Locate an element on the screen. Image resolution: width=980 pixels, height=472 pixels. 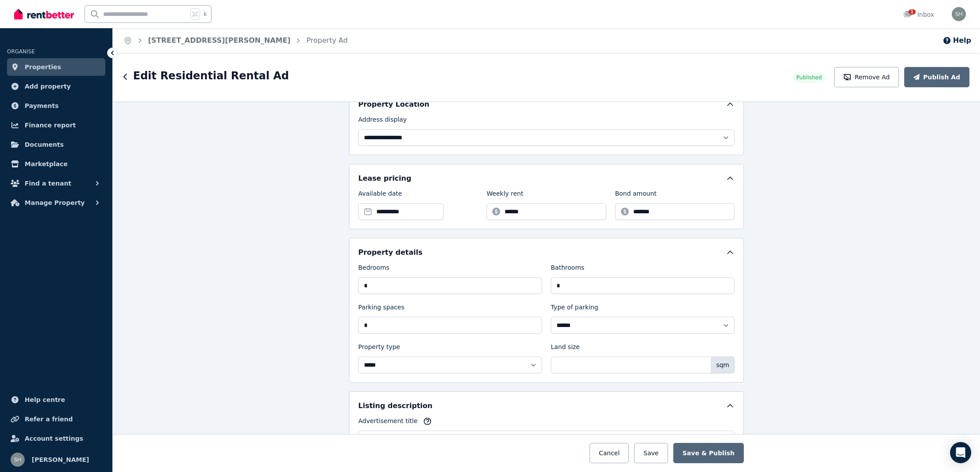
a: Refer a friend is located at coordinates (56, 419).